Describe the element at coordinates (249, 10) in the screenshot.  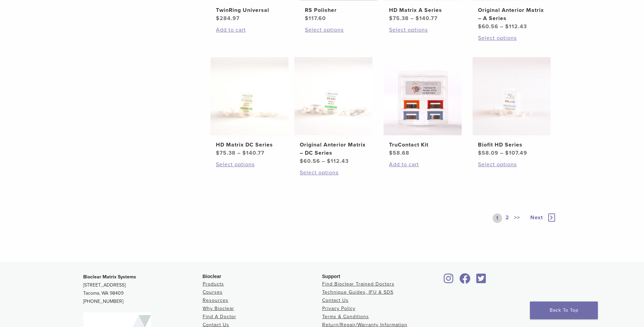
I see `h2: TwinRing Universal` at that location.